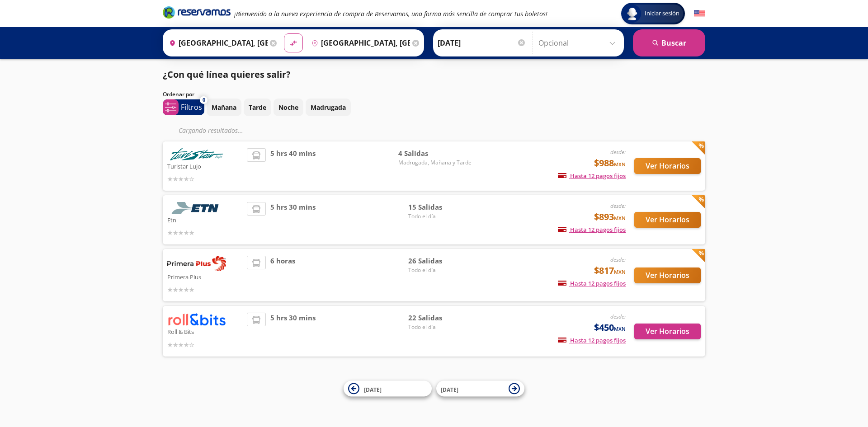 This screenshot has height=427, width=868. I want to click on button: Mañana, so click(224, 107).